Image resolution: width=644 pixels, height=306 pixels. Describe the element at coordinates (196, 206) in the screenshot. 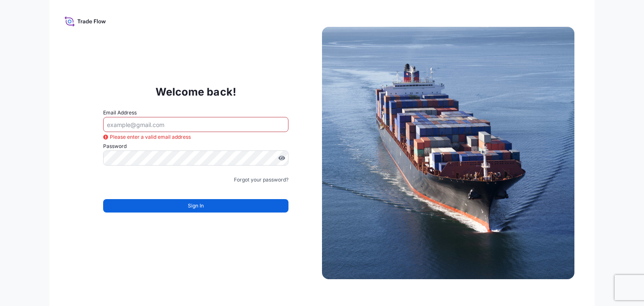

I see `span: Sign In` at that location.